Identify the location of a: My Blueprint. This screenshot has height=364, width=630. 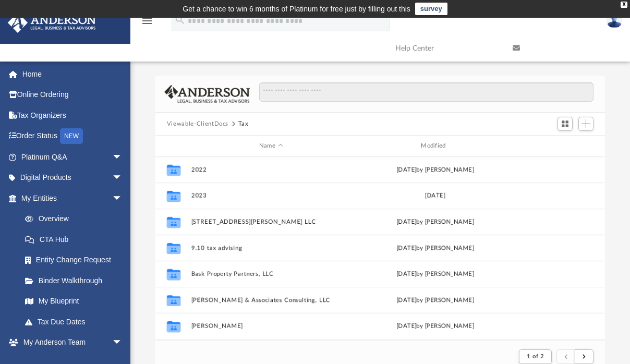
(73, 301).